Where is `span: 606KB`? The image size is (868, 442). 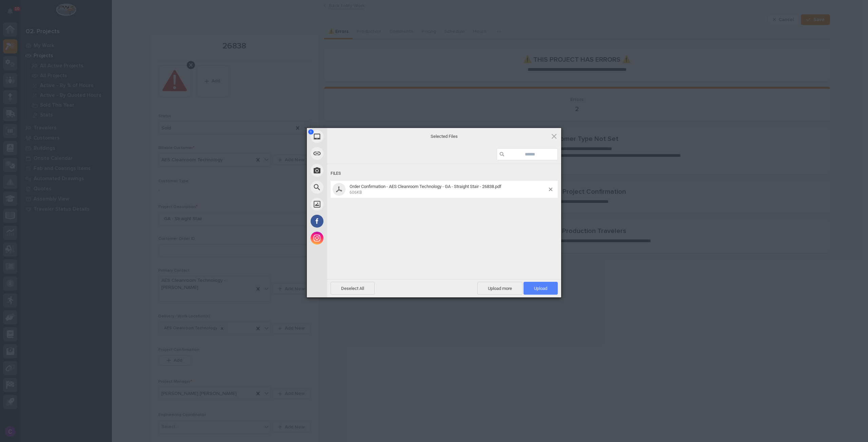 span: 606KB is located at coordinates (356, 193).